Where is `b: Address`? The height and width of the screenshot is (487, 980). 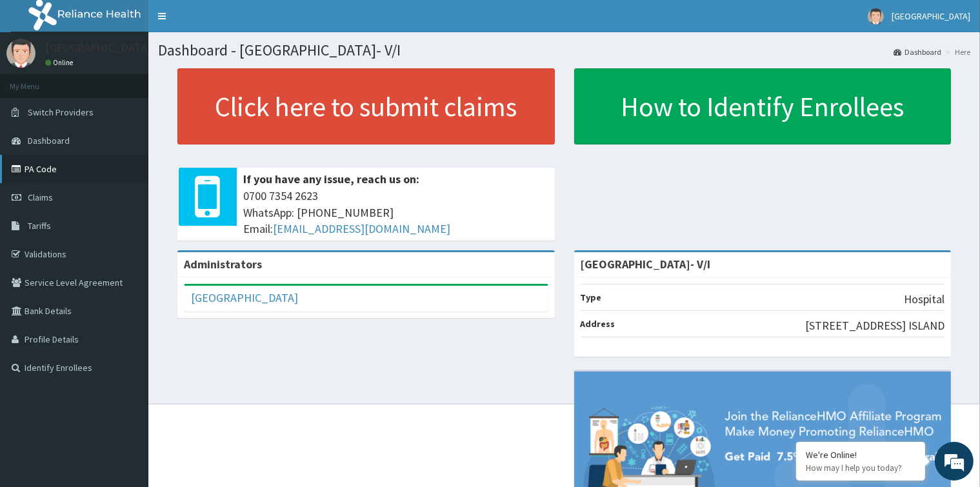 b: Address is located at coordinates (598, 324).